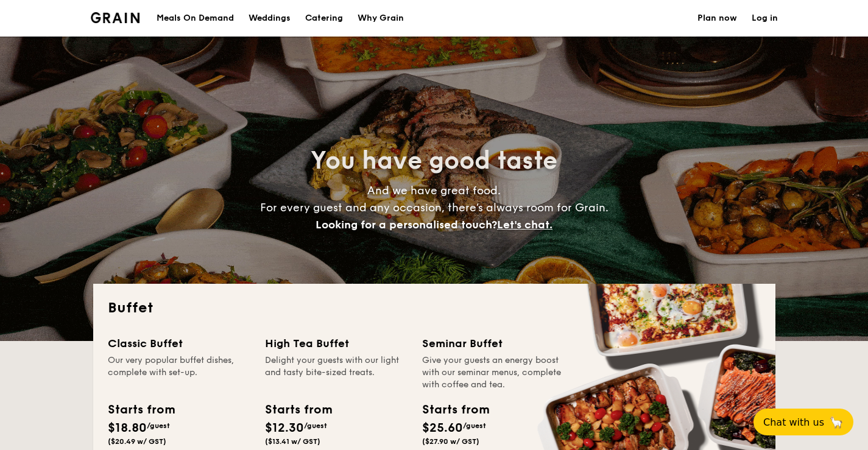 The height and width of the screenshot is (450, 868). Describe the element at coordinates (433, 160) in the screenshot. I see `span: You have good taste` at that location.